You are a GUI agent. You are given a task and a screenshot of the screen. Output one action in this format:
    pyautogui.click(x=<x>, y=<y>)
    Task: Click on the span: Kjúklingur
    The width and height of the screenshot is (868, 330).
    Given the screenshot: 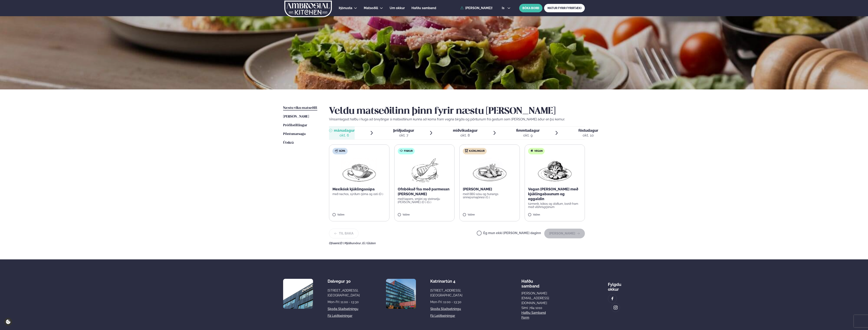 What is the action you would take?
    pyautogui.click(x=477, y=151)
    